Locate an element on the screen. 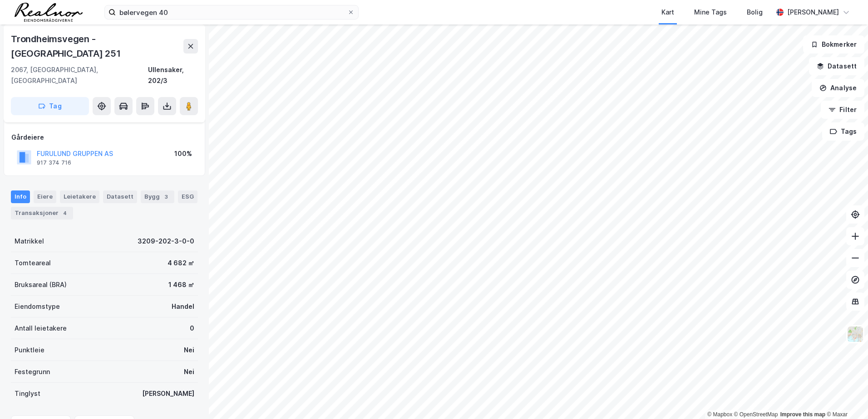  div: 3 is located at coordinates (166, 197).